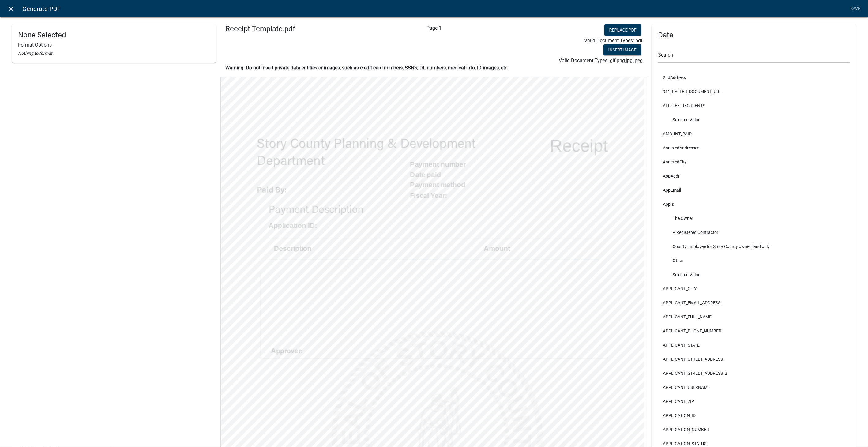 This screenshot has height=447, width=868. I want to click on i: Nothing to format, so click(35, 53).